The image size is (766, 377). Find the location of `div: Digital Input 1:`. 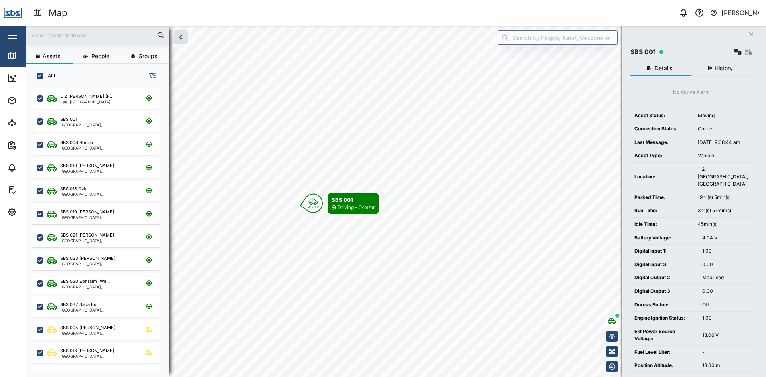

div: Digital Input 1: is located at coordinates (664, 251).